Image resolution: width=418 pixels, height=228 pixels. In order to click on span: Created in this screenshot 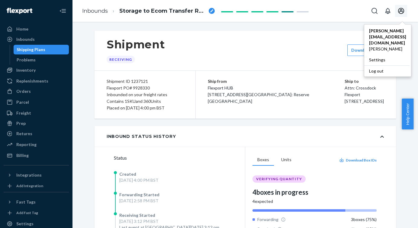, I will do `click(128, 174)`.